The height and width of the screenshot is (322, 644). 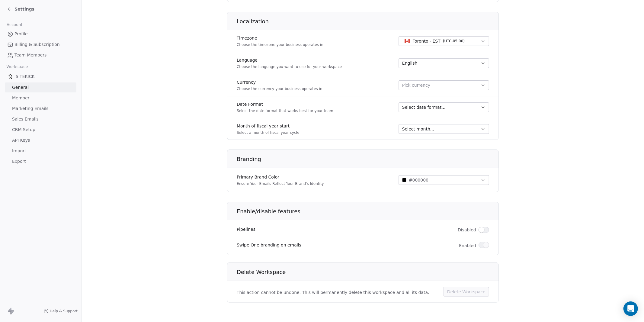 I want to click on label: Month of fiscal year start, so click(x=268, y=126).